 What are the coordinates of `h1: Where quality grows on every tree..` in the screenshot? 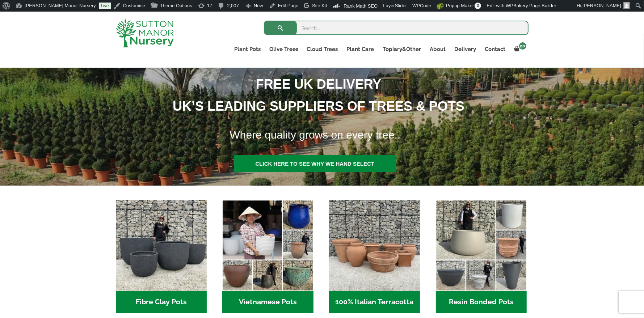 It's located at (398, 135).